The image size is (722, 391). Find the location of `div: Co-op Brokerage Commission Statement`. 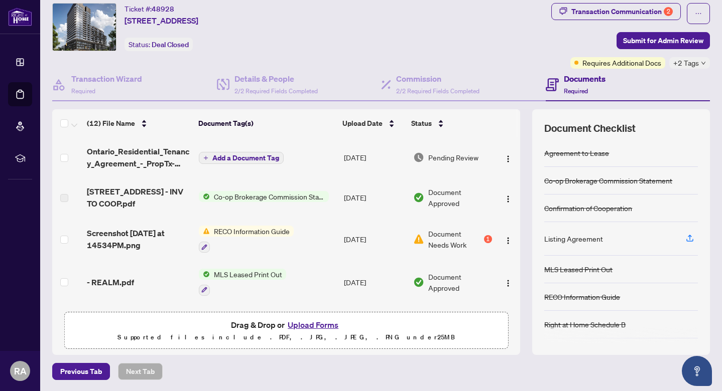

div: Co-op Brokerage Commission Statement is located at coordinates (608, 181).